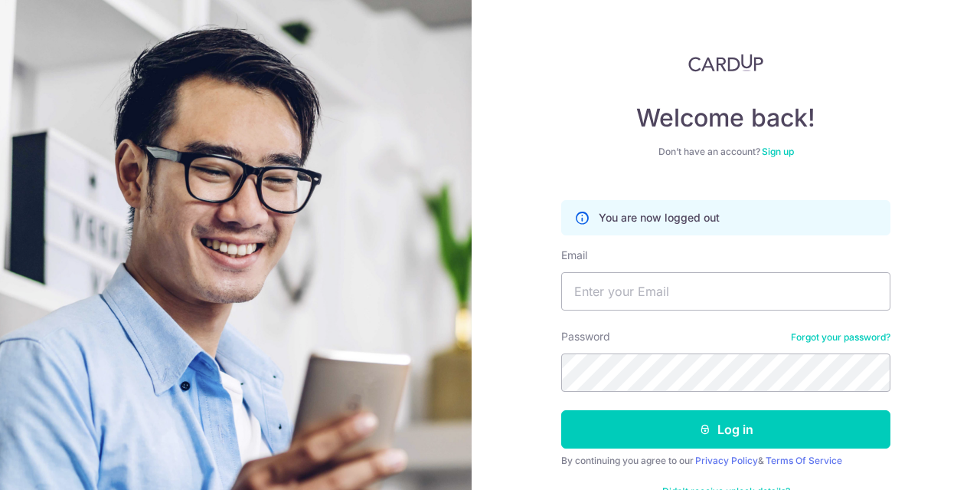 The height and width of the screenshot is (490, 980). Describe the element at coordinates (659, 218) in the screenshot. I see `p: You are now logged out` at that location.